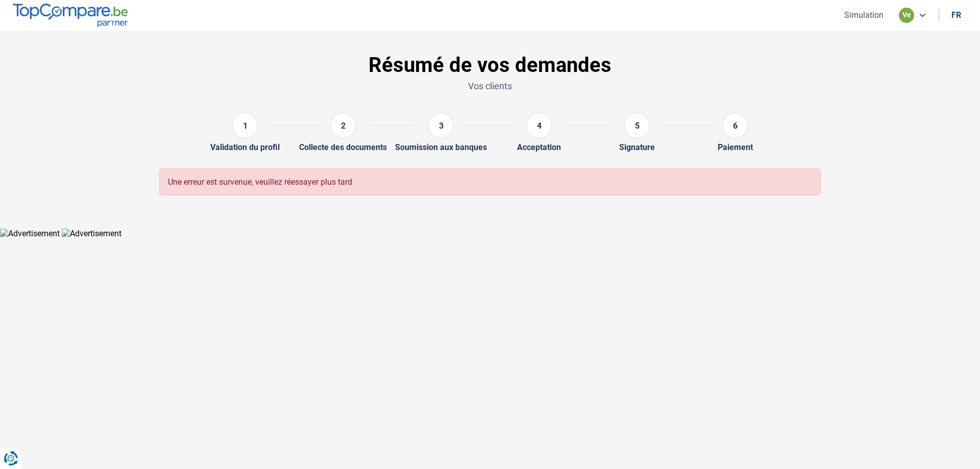  What do you see at coordinates (907, 16) in the screenshot?
I see `div: ve` at bounding box center [907, 16].